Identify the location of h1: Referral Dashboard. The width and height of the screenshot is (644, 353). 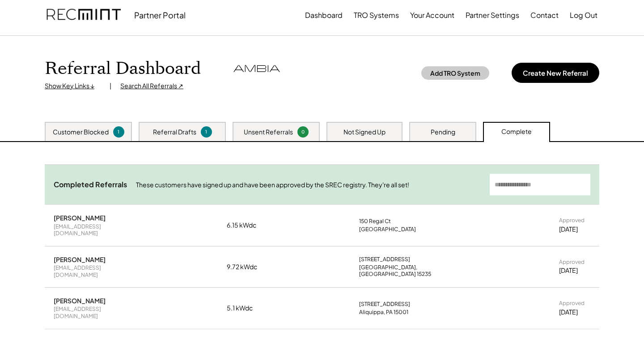
(122, 69).